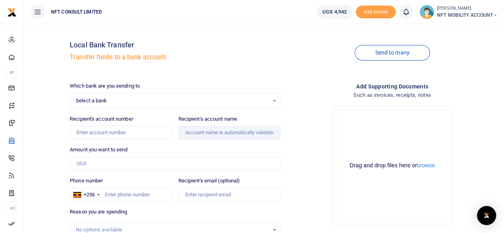  Describe the element at coordinates (427, 12) in the screenshot. I see `img: profile-user` at that location.